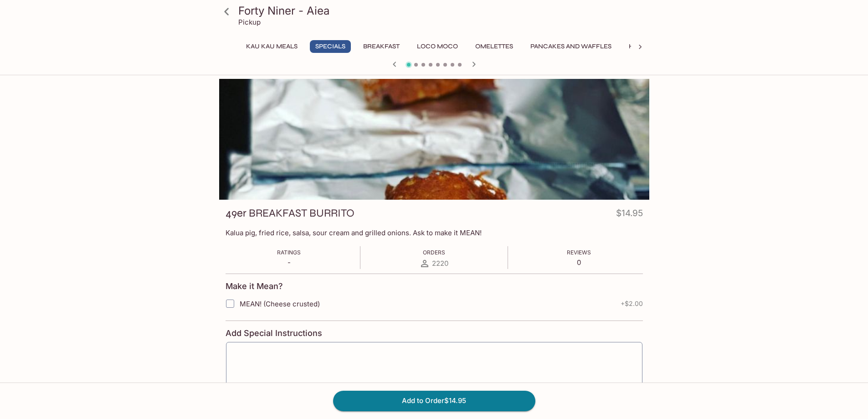 The width and height of the screenshot is (868, 419). What do you see at coordinates (280, 304) in the screenshot?
I see `span: MEAN! (Cheese crusted)` at bounding box center [280, 304].